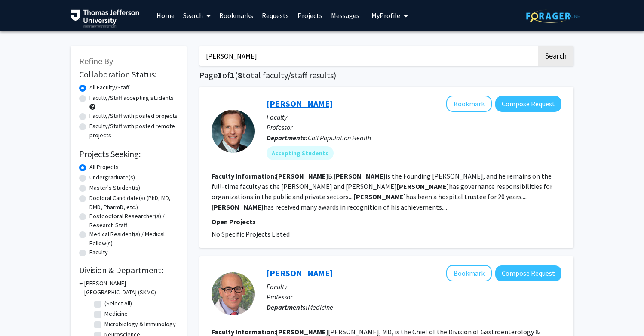 This screenshot has width=644, height=336. What do you see at coordinates (109, 87) in the screenshot?
I see `label: All Faculty/Staff` at bounding box center [109, 87].